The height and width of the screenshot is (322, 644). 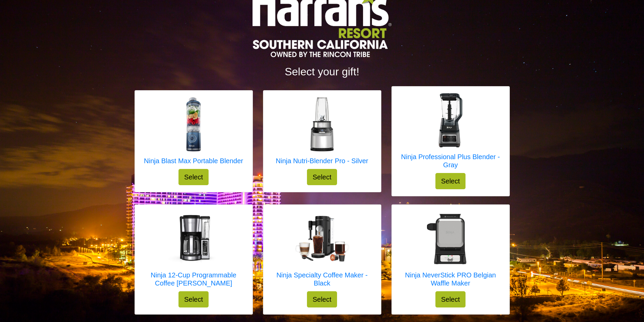 I want to click on img: Ninja Nutri-Blender Pro - Silver, so click(x=322, y=125).